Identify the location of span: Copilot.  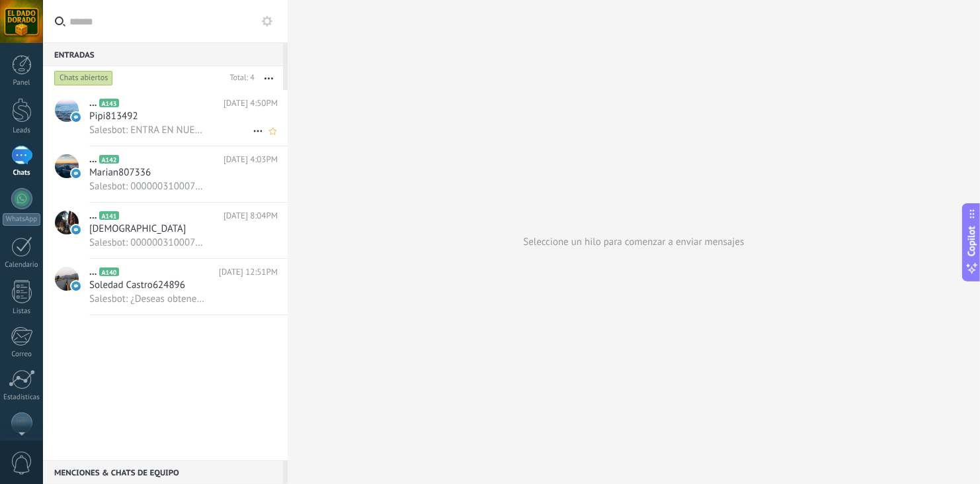
(972, 241).